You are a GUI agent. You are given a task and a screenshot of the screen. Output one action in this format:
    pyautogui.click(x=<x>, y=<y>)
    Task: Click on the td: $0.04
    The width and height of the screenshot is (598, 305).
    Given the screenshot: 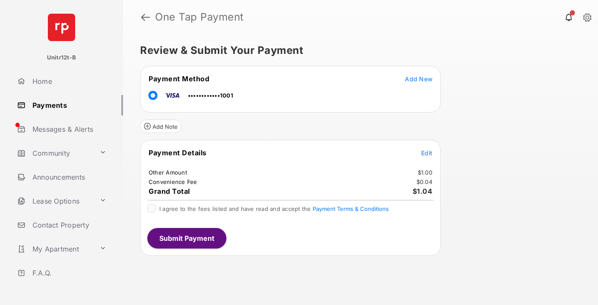 What is the action you would take?
    pyautogui.click(x=424, y=182)
    